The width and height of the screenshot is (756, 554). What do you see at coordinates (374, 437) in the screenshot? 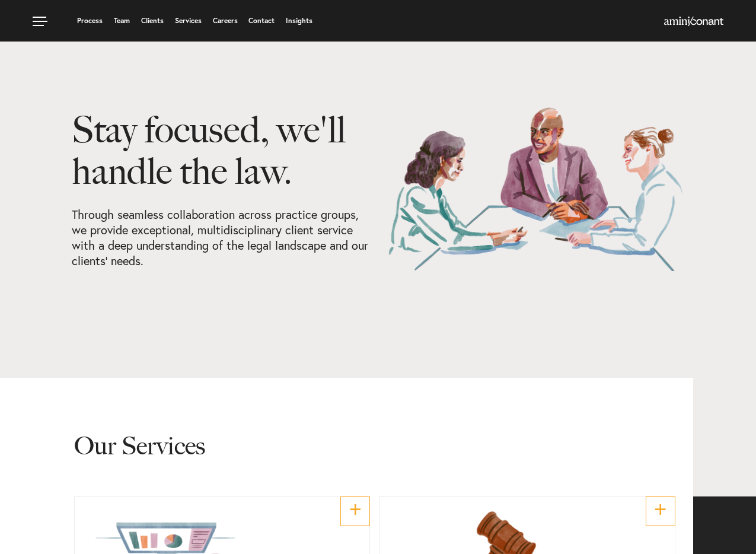
I see `h2: Our Services` at bounding box center [374, 437].